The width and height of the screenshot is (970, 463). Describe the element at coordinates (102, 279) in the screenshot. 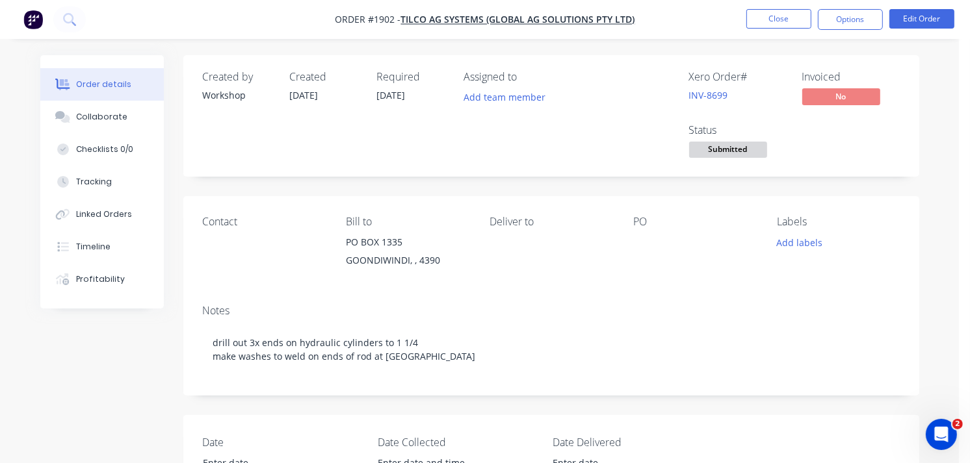

I see `button: Profitability` at that location.